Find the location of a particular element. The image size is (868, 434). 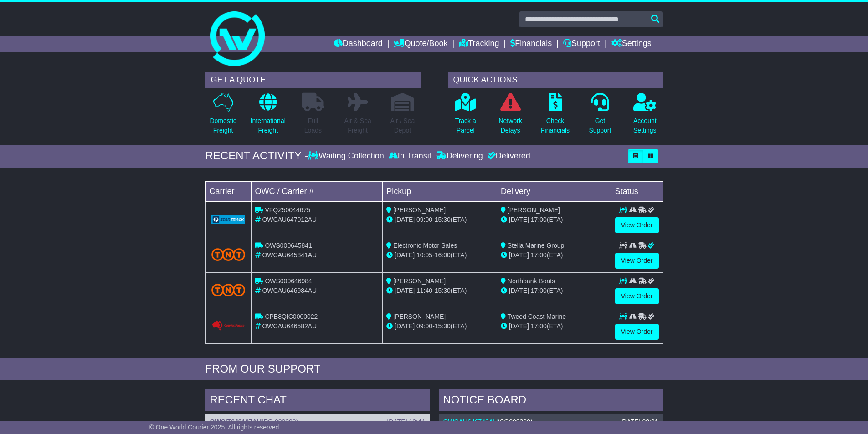

span: 11:40 is located at coordinates (424, 291).